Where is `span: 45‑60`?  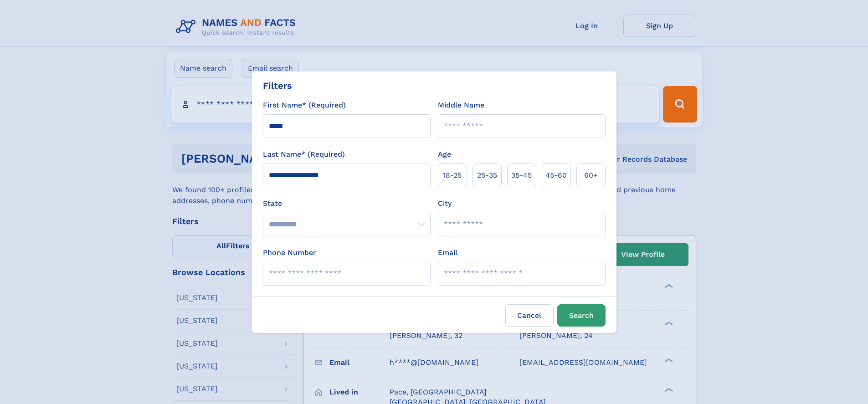
span: 45‑60 is located at coordinates (555, 175).